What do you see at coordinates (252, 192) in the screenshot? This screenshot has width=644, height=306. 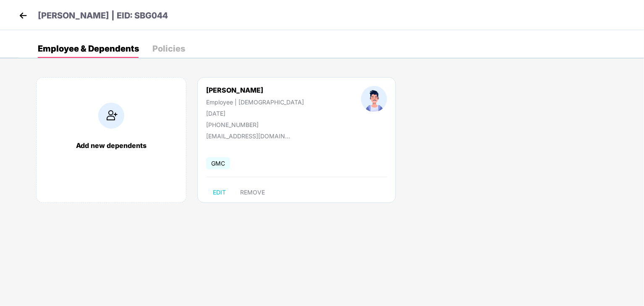 I see `span: REMOVE` at bounding box center [252, 192].